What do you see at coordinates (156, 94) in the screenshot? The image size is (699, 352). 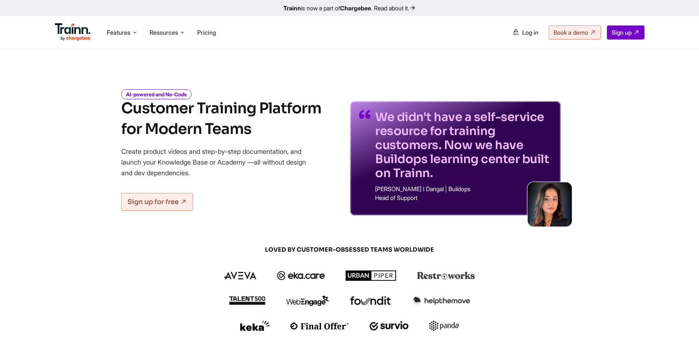 I see `i: AI-powered and No-Code` at bounding box center [156, 94].